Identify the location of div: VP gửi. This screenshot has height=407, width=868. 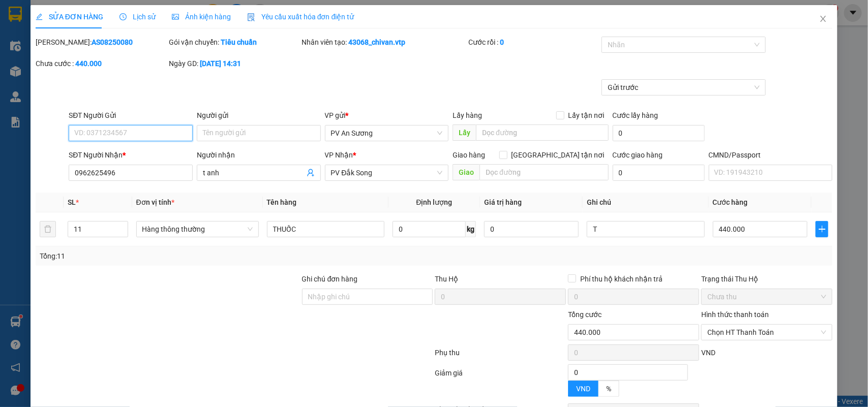
(387, 116).